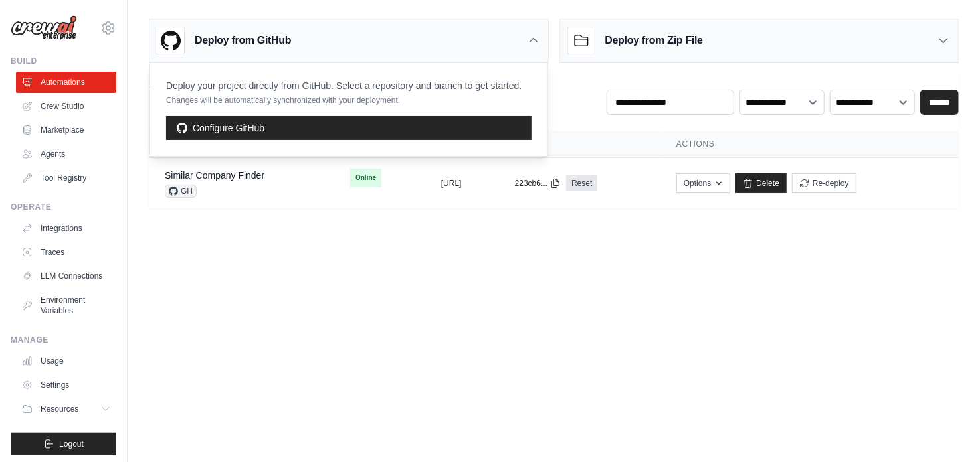 This screenshot has height=462, width=980. Describe the element at coordinates (824, 184) in the screenshot. I see `button: Re-deploy` at that location.